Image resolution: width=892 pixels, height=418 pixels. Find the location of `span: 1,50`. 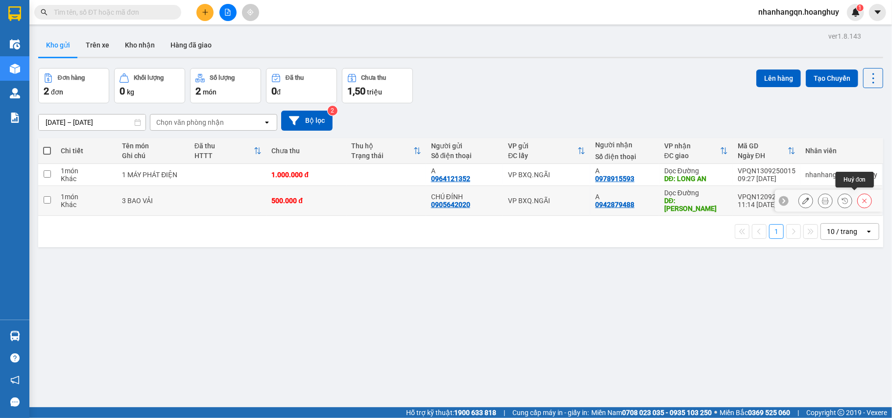

span: 1,50 is located at coordinates (356, 91).